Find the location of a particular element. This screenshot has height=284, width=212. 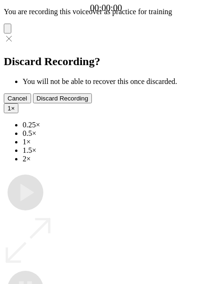

li: 1.5× is located at coordinates (116, 150).